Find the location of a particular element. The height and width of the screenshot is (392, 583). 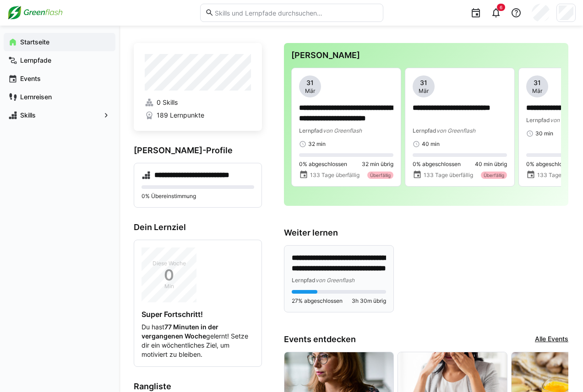

a: Alle Events is located at coordinates (551, 340).